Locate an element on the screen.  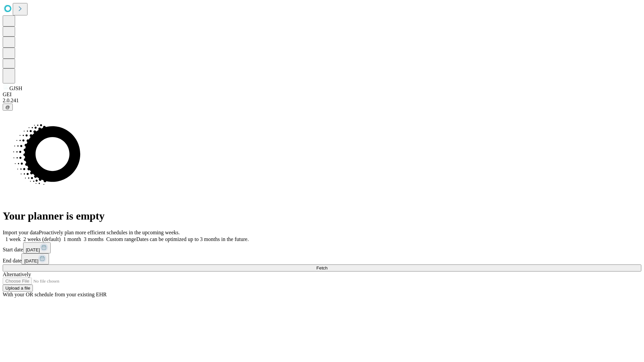
h1: Your planner is empty is located at coordinates (322, 216).